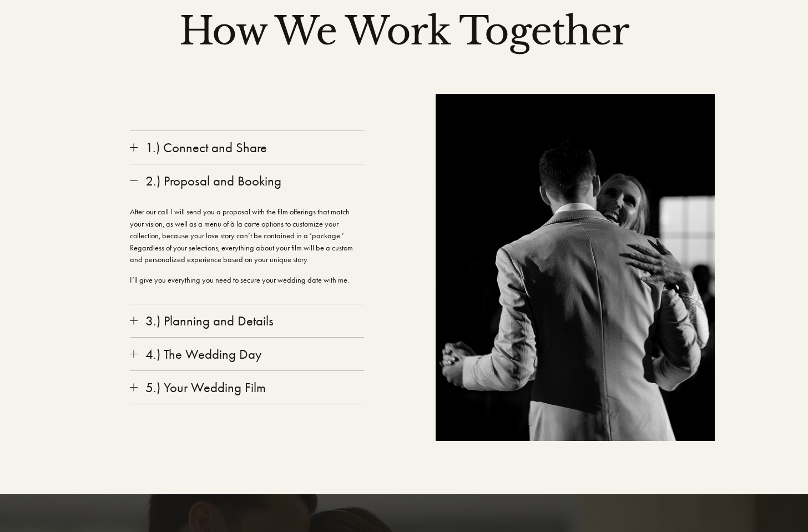 The image size is (808, 532). Describe the element at coordinates (251, 354) in the screenshot. I see `span: 4.) The Wedding Day` at that location.